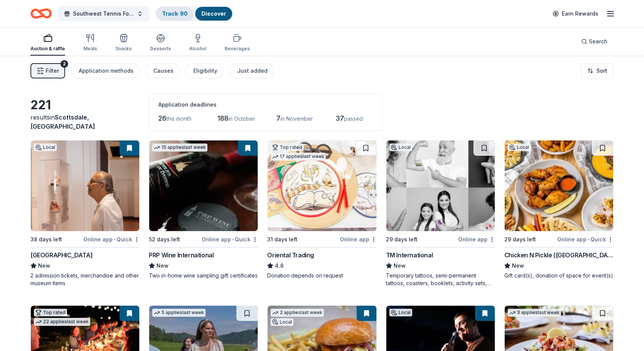  What do you see at coordinates (47, 49) in the screenshot?
I see `div: Auction & raffle` at bounding box center [47, 49].